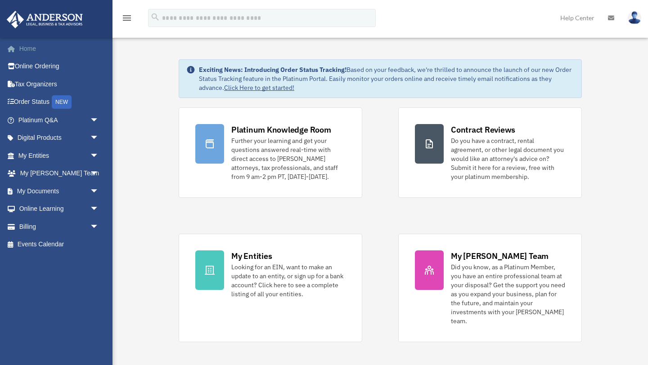 This screenshot has width=648, height=365. What do you see at coordinates (288, 281) in the screenshot?
I see `div: Looking for an EIN, want to make an update to an entity, or sign up for a bank account? Click her...` at bounding box center [288, 281].